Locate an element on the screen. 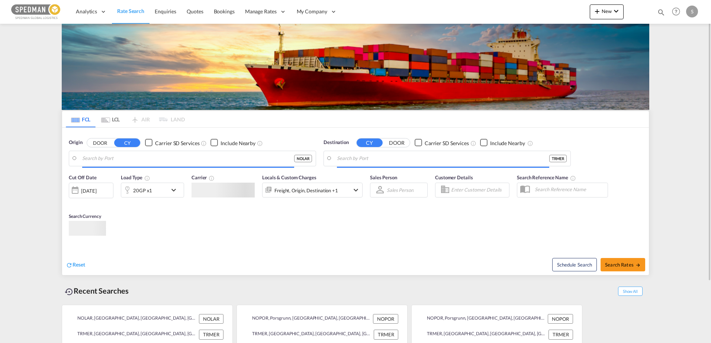  span: Help is located at coordinates (676, 12).